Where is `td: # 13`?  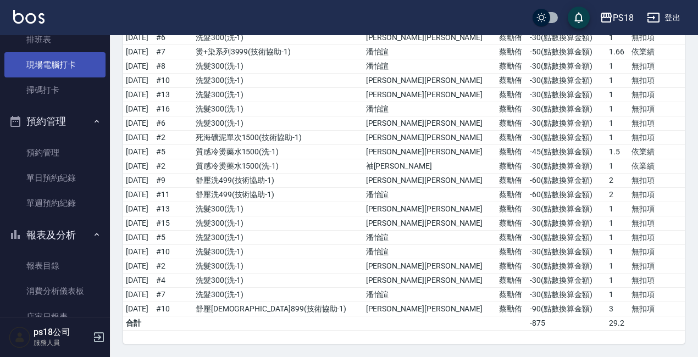 td: # 13 is located at coordinates (173, 209).